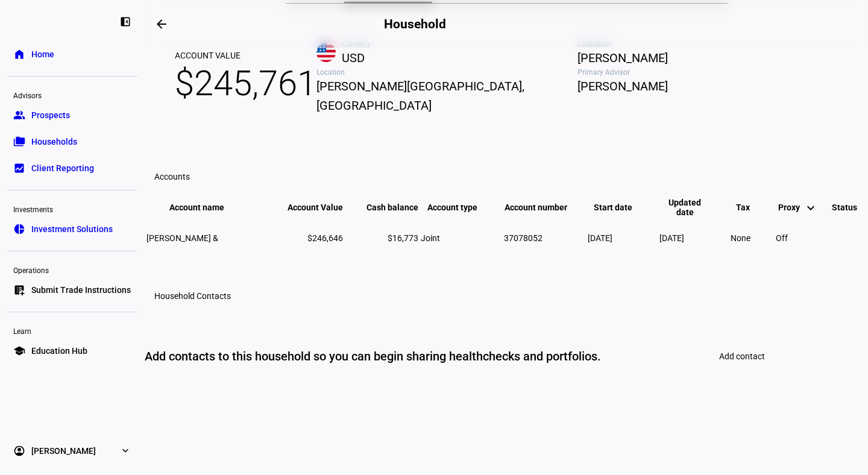  I want to click on eth-mat-symbol: pie_chart, so click(19, 229).